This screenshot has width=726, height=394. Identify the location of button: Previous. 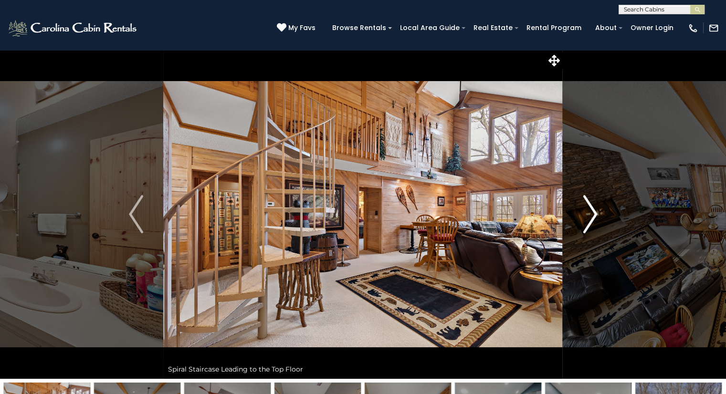
(136, 214).